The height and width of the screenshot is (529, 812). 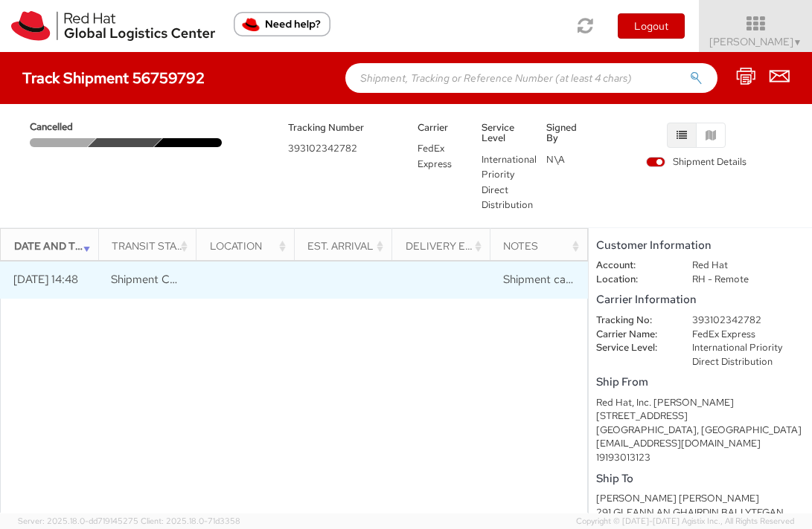 What do you see at coordinates (578, 280) in the screenshot?
I see `span: Shipment cancelled by sender` at bounding box center [578, 280].